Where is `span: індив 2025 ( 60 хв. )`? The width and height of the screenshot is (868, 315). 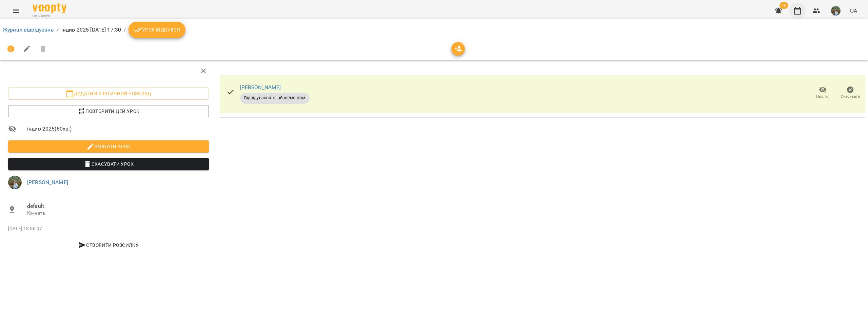 span: індив 2025 ( 60 хв. ) is located at coordinates (118, 129).